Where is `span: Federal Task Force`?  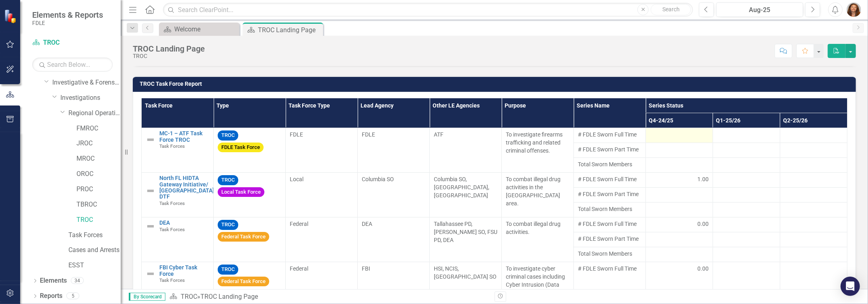
span: Federal Task Force is located at coordinates (244, 237).